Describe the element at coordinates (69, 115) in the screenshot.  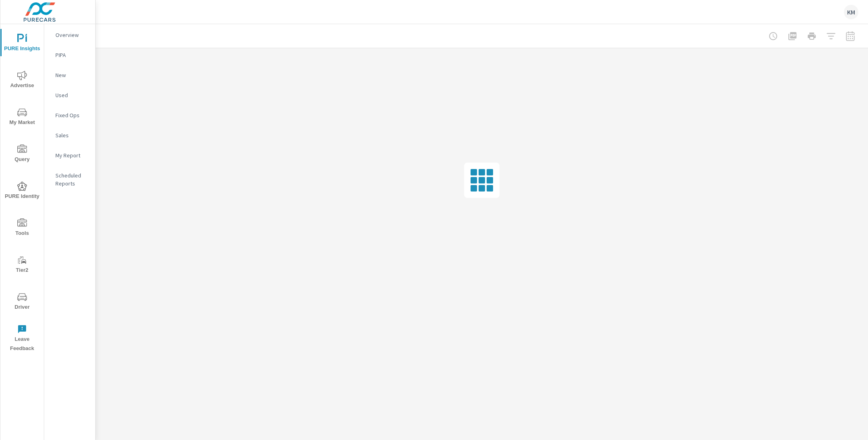
I see `div: Fixed Ops` at that location.